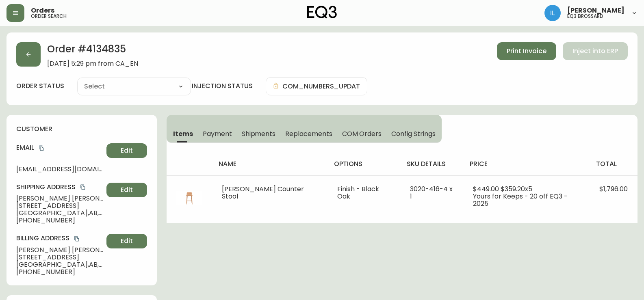 The height and width of the screenshot is (300, 644). What do you see at coordinates (432, 164) in the screenshot?
I see `h4: sku details` at bounding box center [432, 164].